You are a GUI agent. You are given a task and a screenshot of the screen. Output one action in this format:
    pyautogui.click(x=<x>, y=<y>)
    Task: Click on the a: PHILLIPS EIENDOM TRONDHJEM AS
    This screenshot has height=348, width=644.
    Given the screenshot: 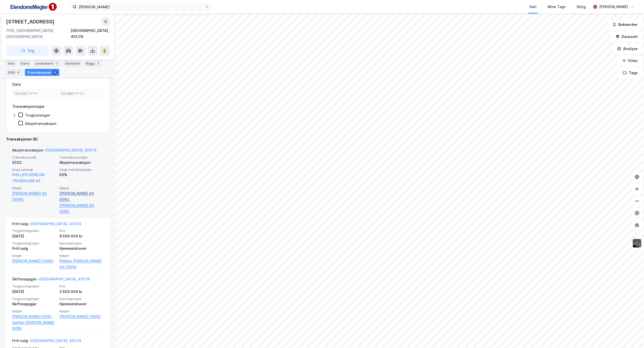 What is the action you would take?
    pyautogui.click(x=28, y=178)
    